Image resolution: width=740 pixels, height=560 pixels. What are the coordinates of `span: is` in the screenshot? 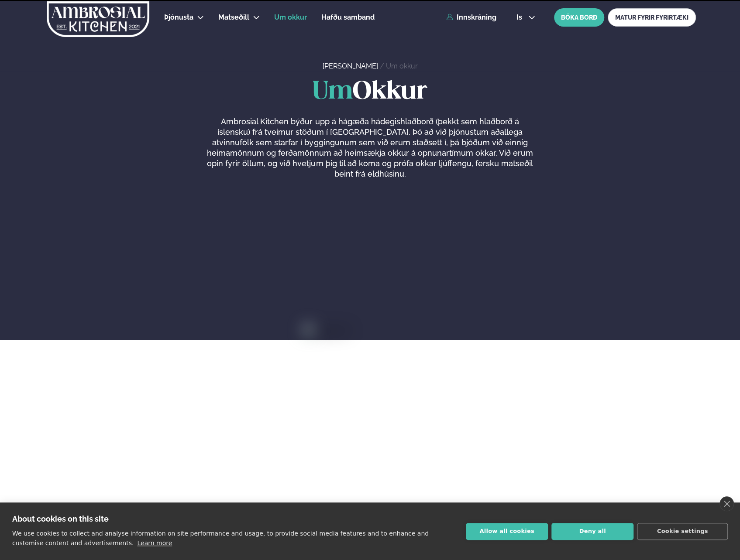 It's located at (520, 18).